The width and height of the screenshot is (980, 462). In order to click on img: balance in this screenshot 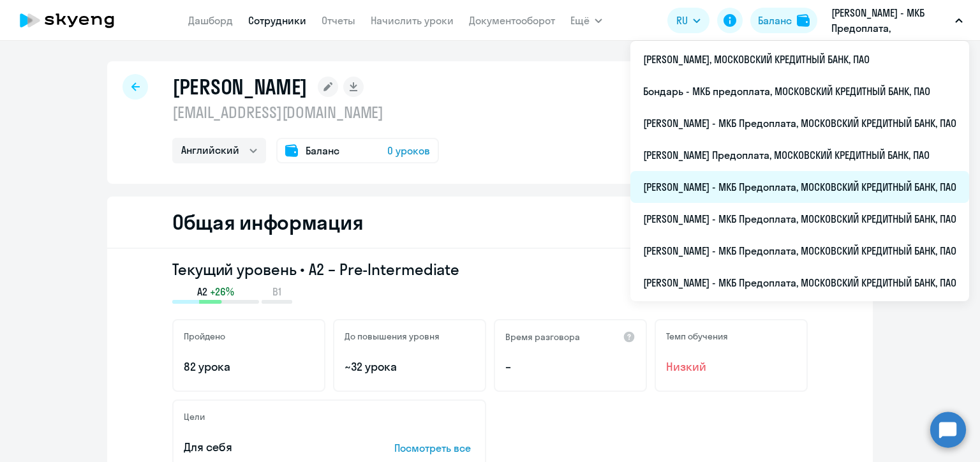, I will do `click(803, 20)`.